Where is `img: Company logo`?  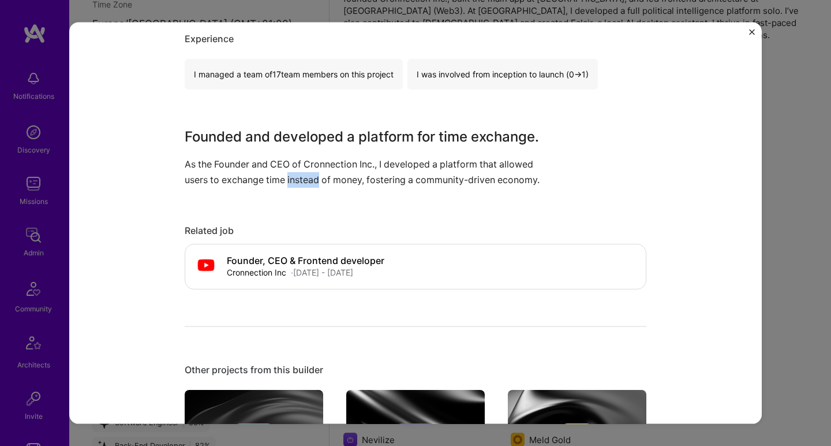
img: Company logo is located at coordinates (206, 265).